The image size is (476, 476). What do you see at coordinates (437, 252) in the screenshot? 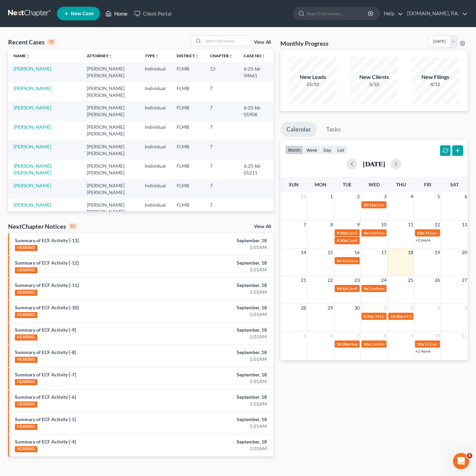
I see `span: 19` at bounding box center [437, 252].